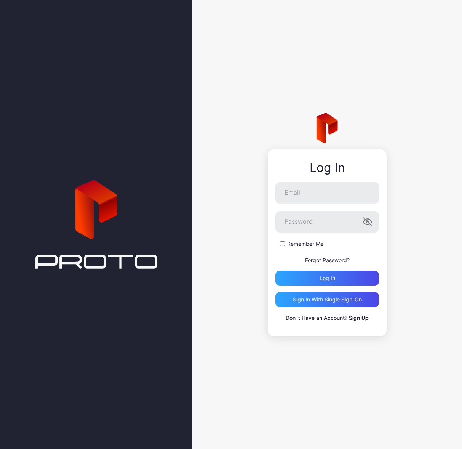  What do you see at coordinates (327, 222) in the screenshot?
I see `input: Password` at bounding box center [327, 222].